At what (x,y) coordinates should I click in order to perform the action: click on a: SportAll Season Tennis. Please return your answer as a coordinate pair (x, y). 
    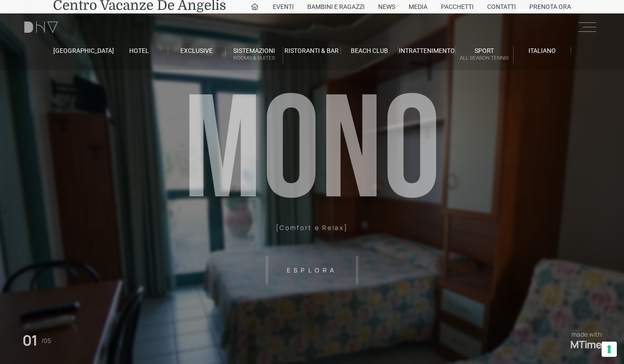
    Looking at the image, I should click on (485, 54).